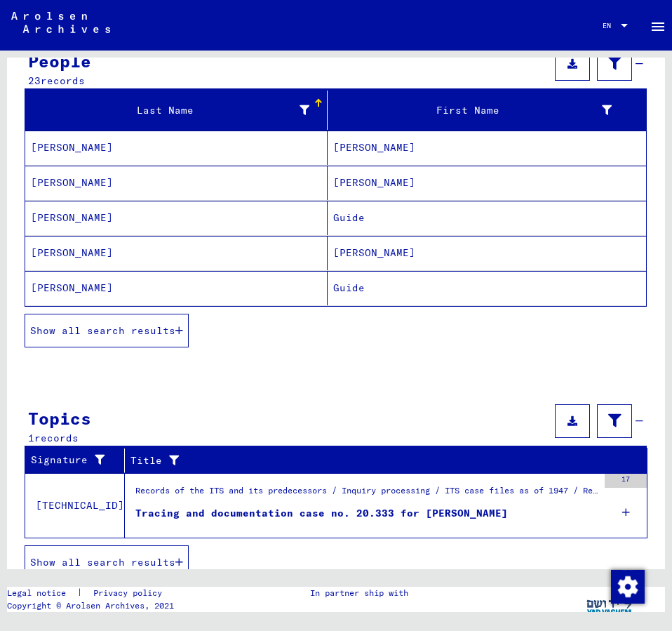 The image size is (672, 631). What do you see at coordinates (359, 593) in the screenshot?
I see `p: In partner ship with` at bounding box center [359, 593].